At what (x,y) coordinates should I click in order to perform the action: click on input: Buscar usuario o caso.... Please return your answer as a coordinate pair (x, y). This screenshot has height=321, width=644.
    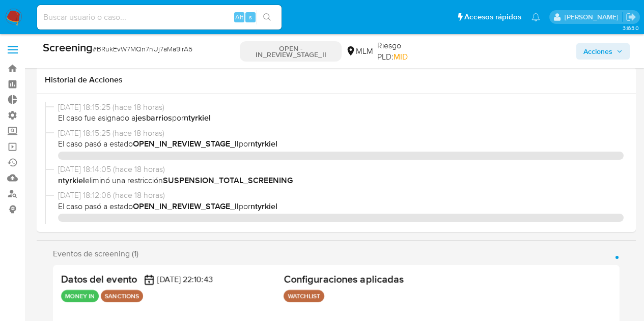
    Looking at the image, I should click on (160, 17).